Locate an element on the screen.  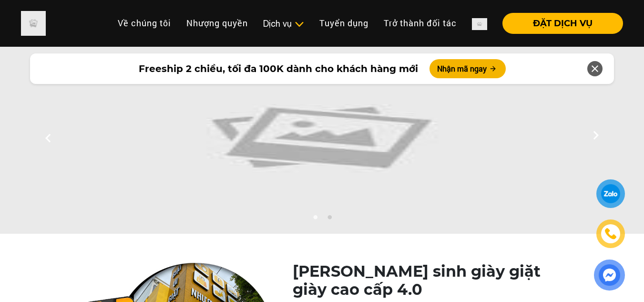
div: Dịch vụ is located at coordinates (284, 23).